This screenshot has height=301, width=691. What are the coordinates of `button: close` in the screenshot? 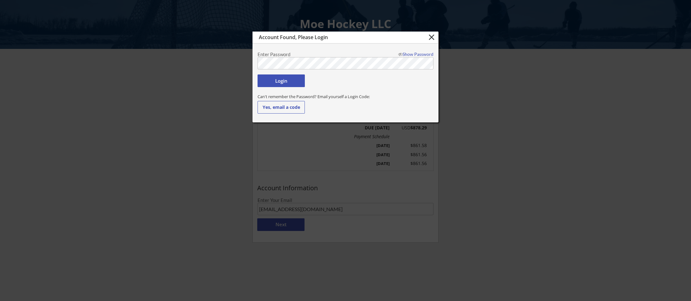 It's located at (431, 37).